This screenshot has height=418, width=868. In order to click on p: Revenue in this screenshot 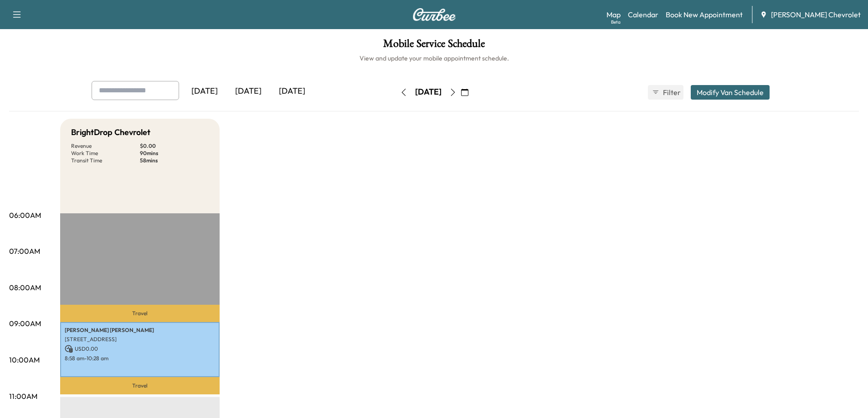, I will do `click(105, 146)`.